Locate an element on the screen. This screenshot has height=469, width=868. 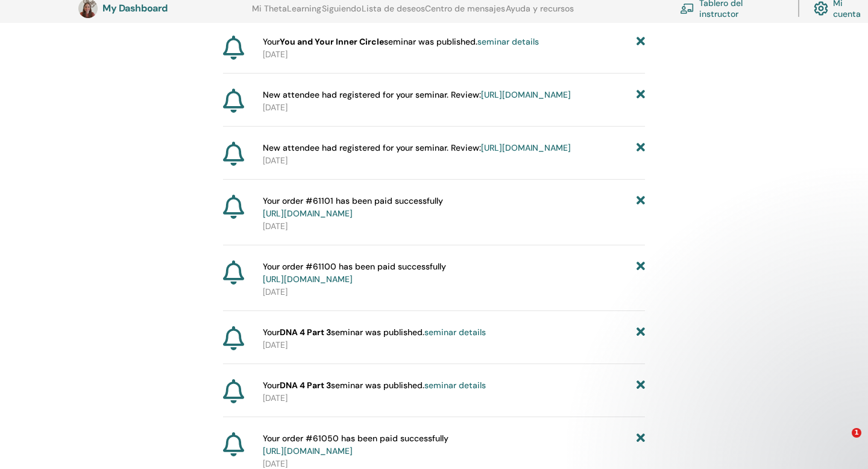
a: Centro de mensajes is located at coordinates (464, 13).